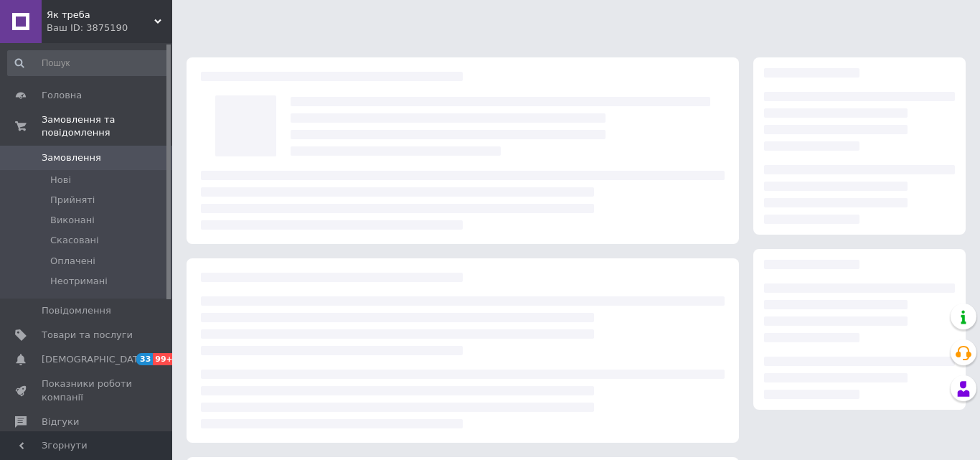  I want to click on span: Прийняті, so click(73, 200).